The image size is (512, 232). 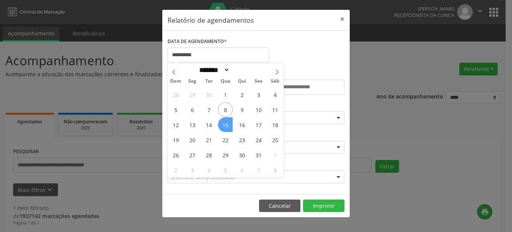 I want to click on span: Outubro 27, 2025, so click(x=192, y=154).